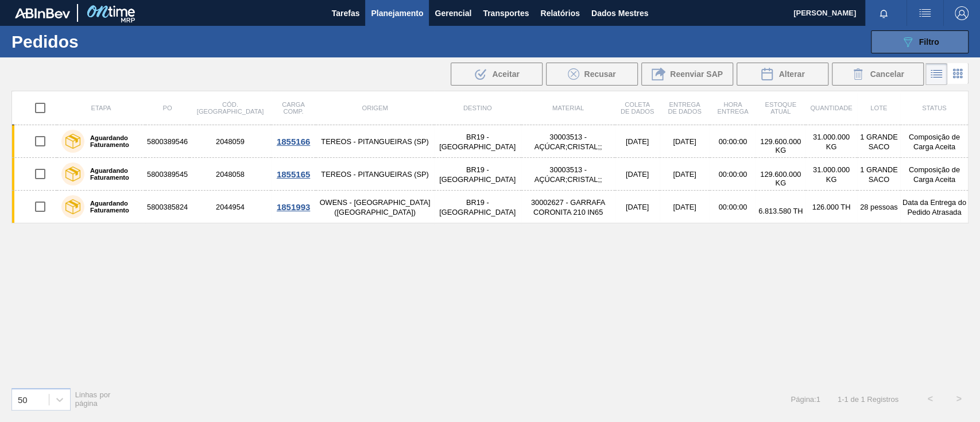  I want to click on font: 2048059, so click(230, 141).